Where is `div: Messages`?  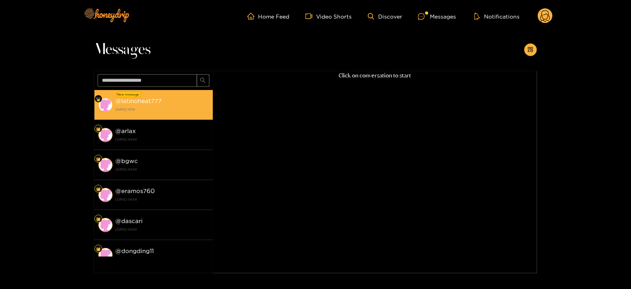 div: Messages is located at coordinates (437, 16).